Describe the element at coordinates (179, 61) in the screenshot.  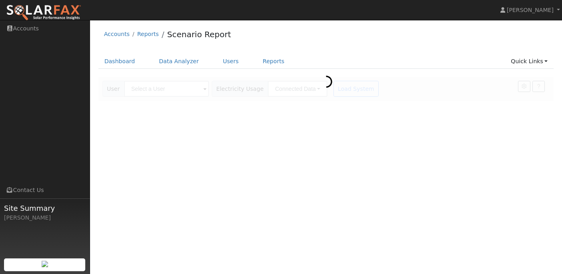
I see `a: Data Analyzer` at that location.